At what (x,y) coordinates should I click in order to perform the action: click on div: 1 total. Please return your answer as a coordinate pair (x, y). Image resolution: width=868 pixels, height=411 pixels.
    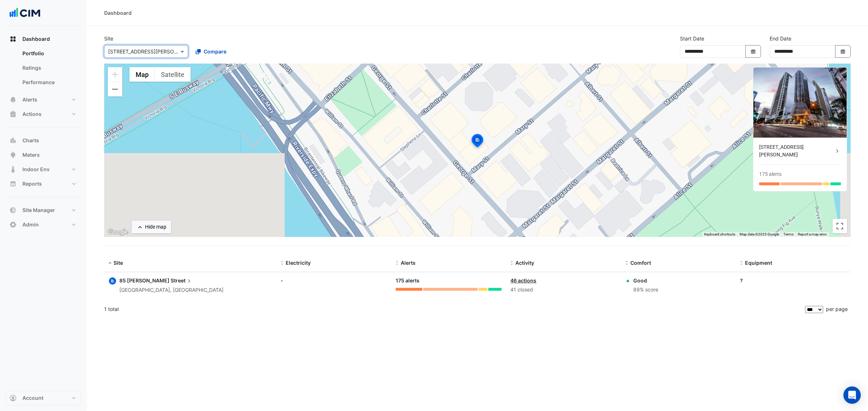
    Looking at the image, I should click on (454, 310).